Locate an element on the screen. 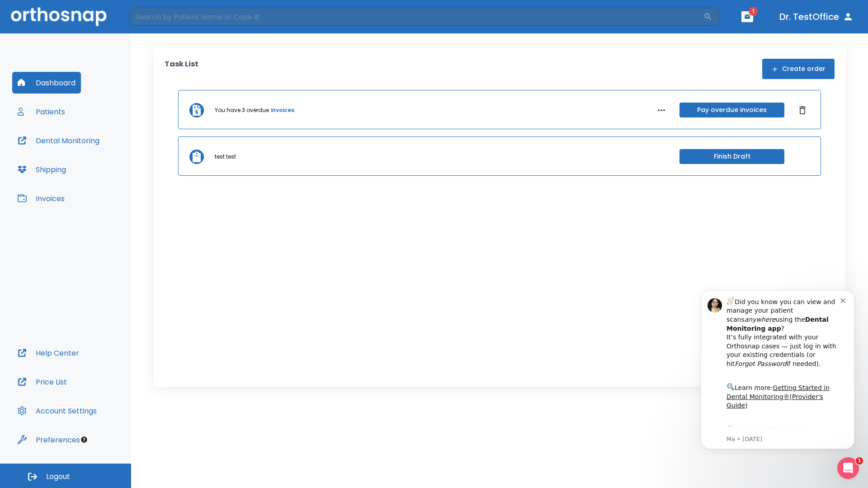 The image size is (868, 488). b: Dental Monitoring app is located at coordinates (91, 42).